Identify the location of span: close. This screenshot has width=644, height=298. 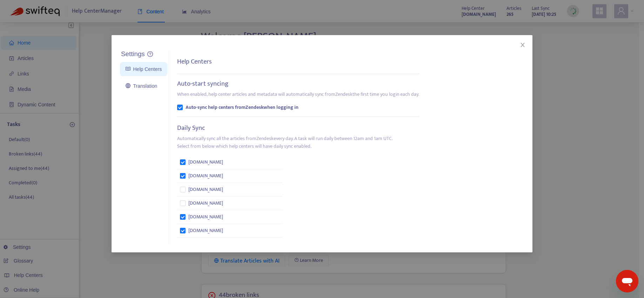
(522, 45).